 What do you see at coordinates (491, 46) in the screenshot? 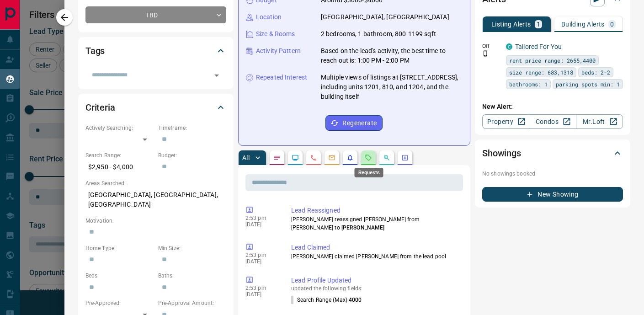
I see `p: Off` at bounding box center [491, 46].